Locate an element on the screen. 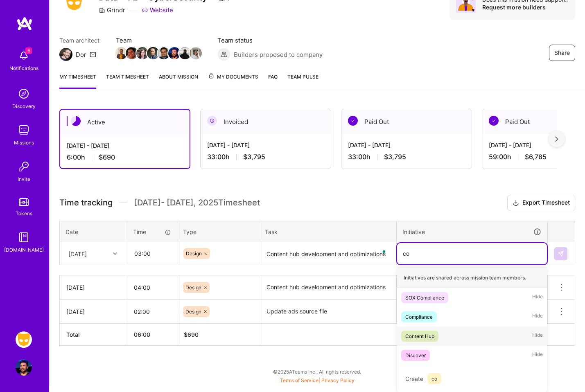 This screenshot has width=585, height=392. div: Time is located at coordinates (152, 232).